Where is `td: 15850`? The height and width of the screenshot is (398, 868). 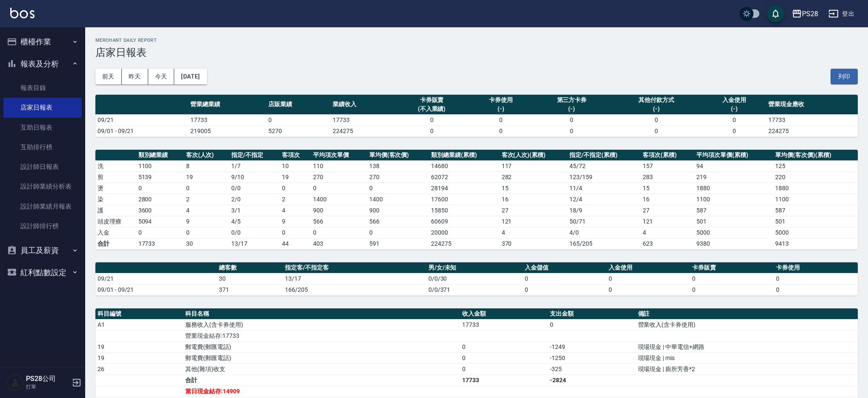
td: 15850 is located at coordinates (464, 210).